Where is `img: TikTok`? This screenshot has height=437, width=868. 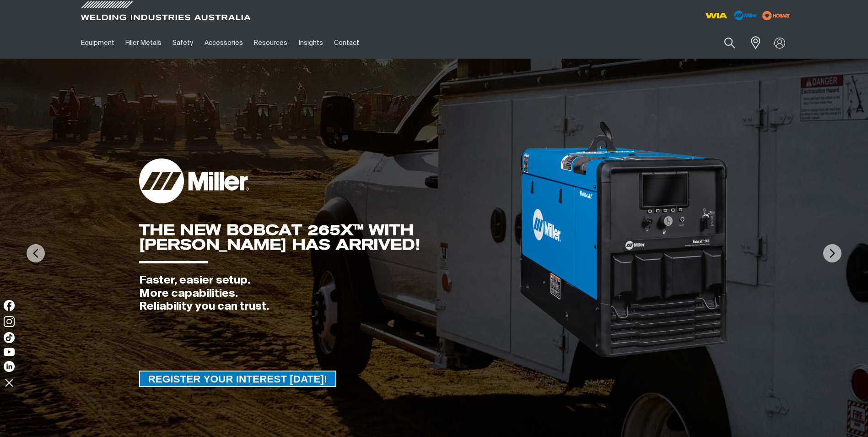
img: TikTok is located at coordinates (9, 338).